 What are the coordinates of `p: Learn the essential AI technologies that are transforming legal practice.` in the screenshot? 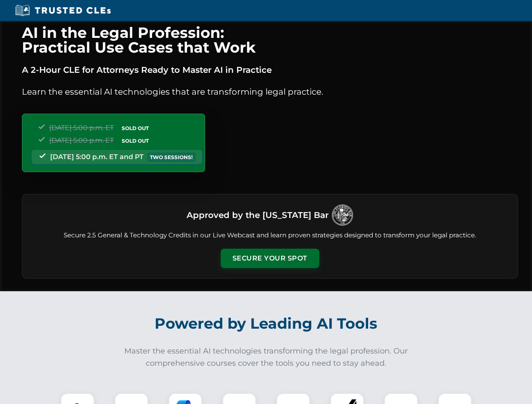 It's located at (270, 92).